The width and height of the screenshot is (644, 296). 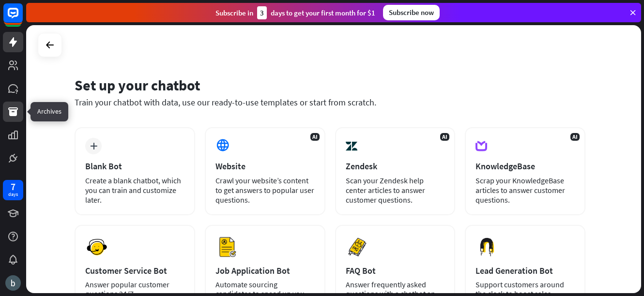 What do you see at coordinates (525, 190) in the screenshot?
I see `div: Scrap your KnowledgeBase articles to answer customer questions.` at bounding box center [525, 190].